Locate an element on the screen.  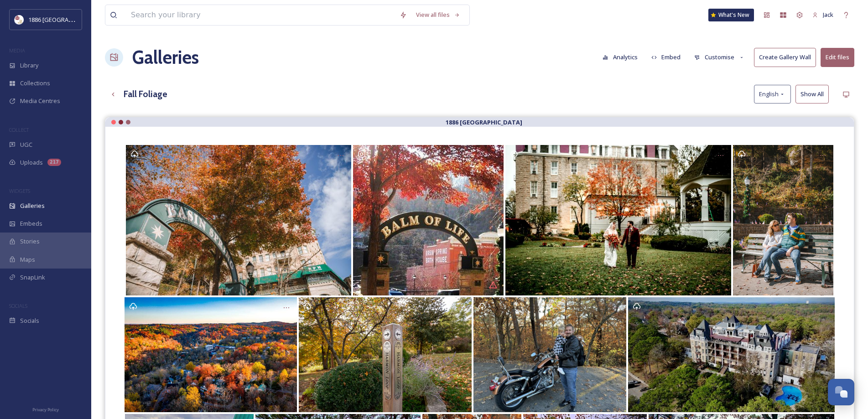
div: 217 is located at coordinates (54, 162).